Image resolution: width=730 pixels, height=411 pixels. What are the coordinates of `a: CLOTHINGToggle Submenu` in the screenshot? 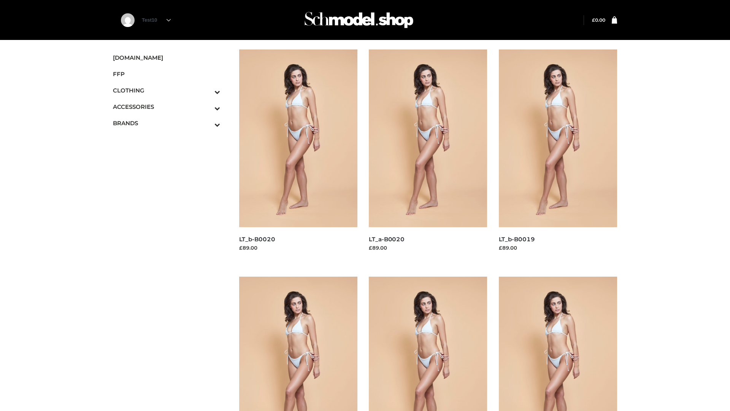 It's located at (167, 90).